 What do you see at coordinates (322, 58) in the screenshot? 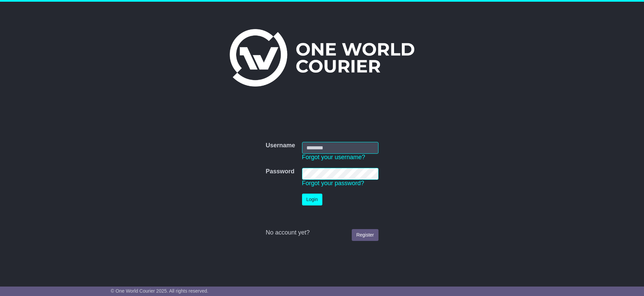
I see `img: One World` at bounding box center [322, 58].